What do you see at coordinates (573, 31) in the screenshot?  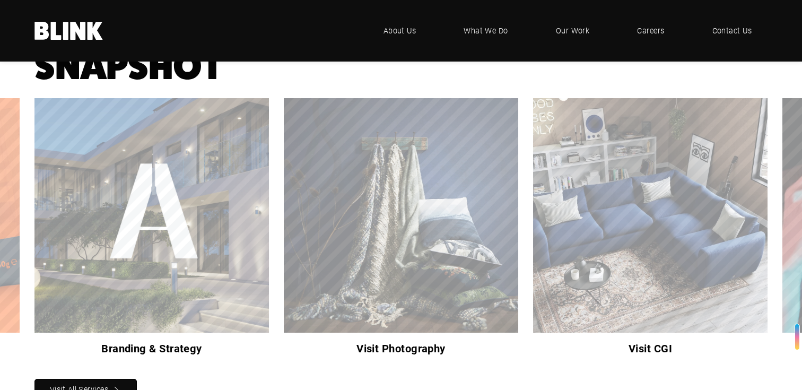 I see `a: Our Work` at bounding box center [573, 31].